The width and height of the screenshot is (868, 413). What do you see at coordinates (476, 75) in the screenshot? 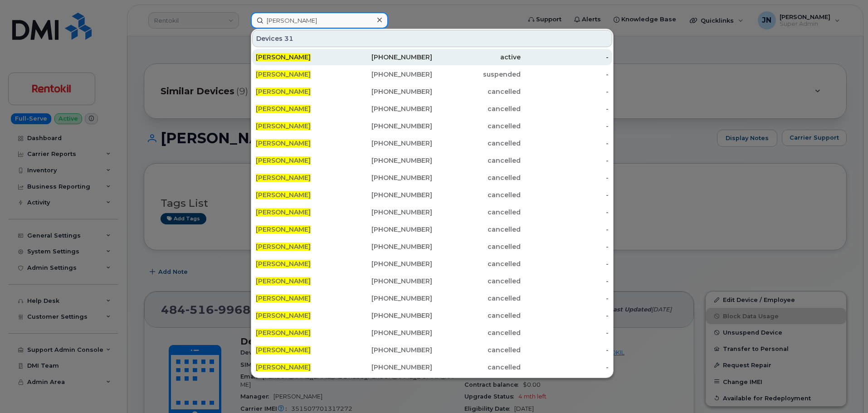
I see `div: suspended` at bounding box center [476, 75].